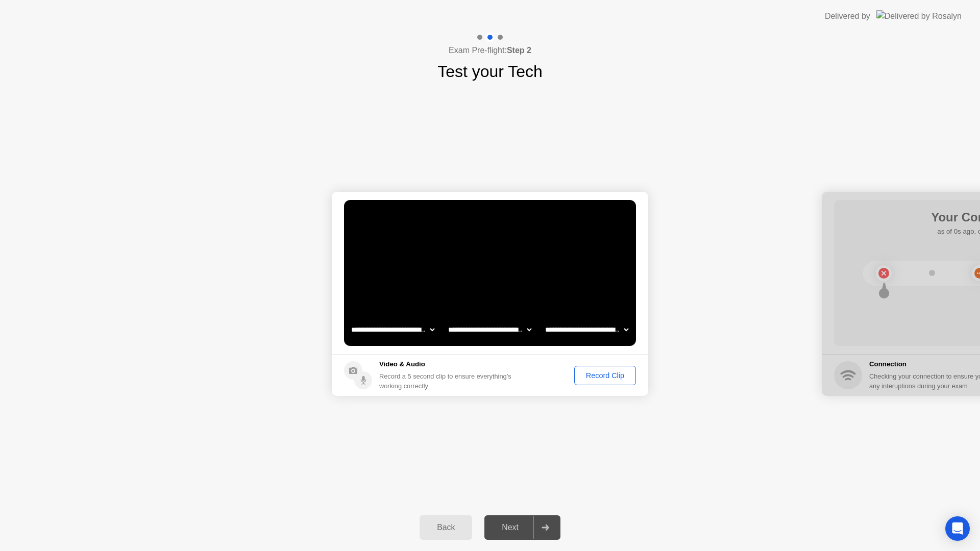  I want to click on img: Delivered by Rosalyn, so click(919, 16).